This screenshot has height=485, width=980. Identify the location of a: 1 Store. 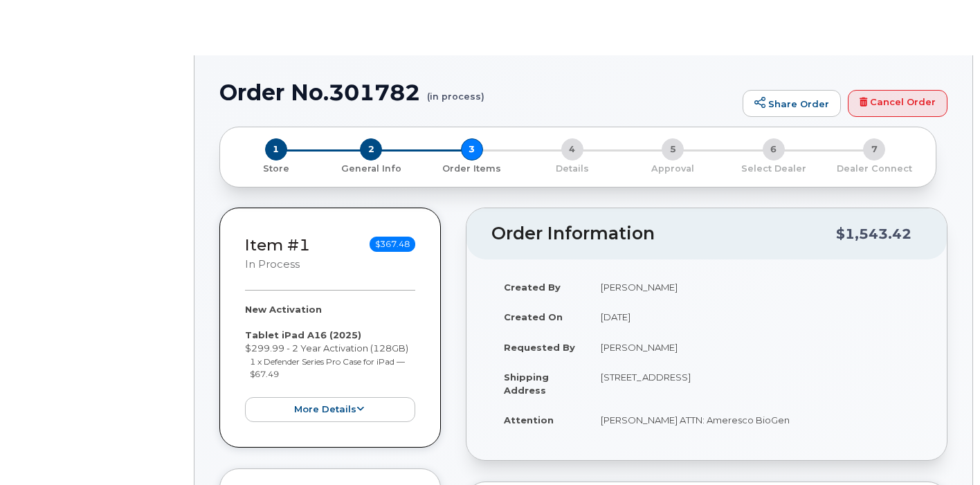
(275, 167).